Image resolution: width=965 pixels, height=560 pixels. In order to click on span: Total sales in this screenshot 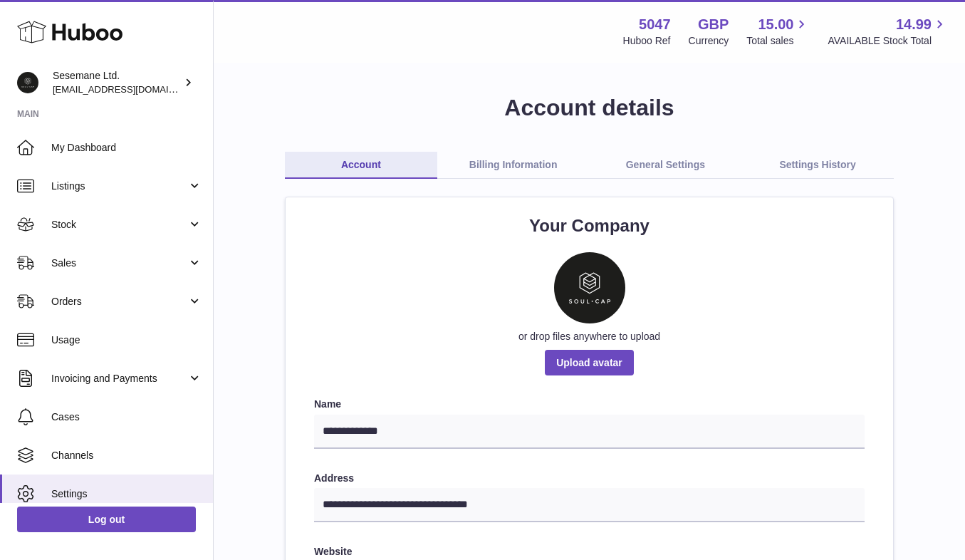, I will do `click(778, 41)`.